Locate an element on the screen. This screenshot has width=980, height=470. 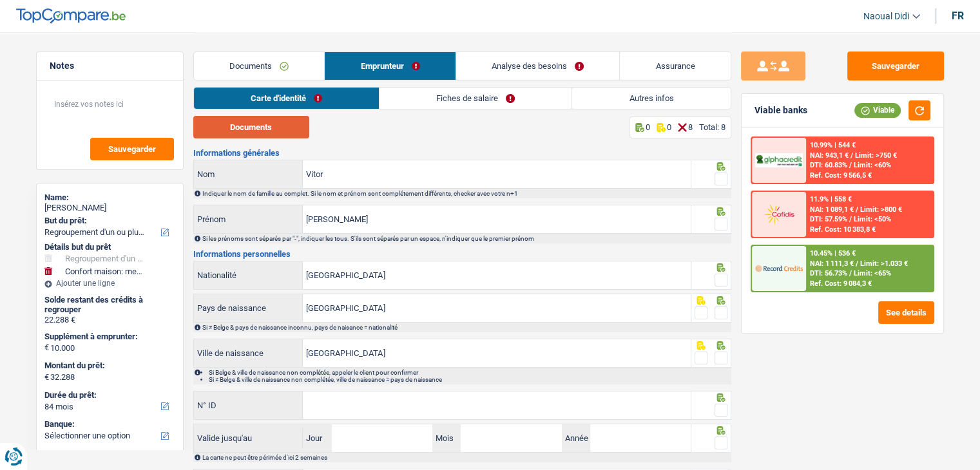
a: Naoual Didi is located at coordinates (887, 16).